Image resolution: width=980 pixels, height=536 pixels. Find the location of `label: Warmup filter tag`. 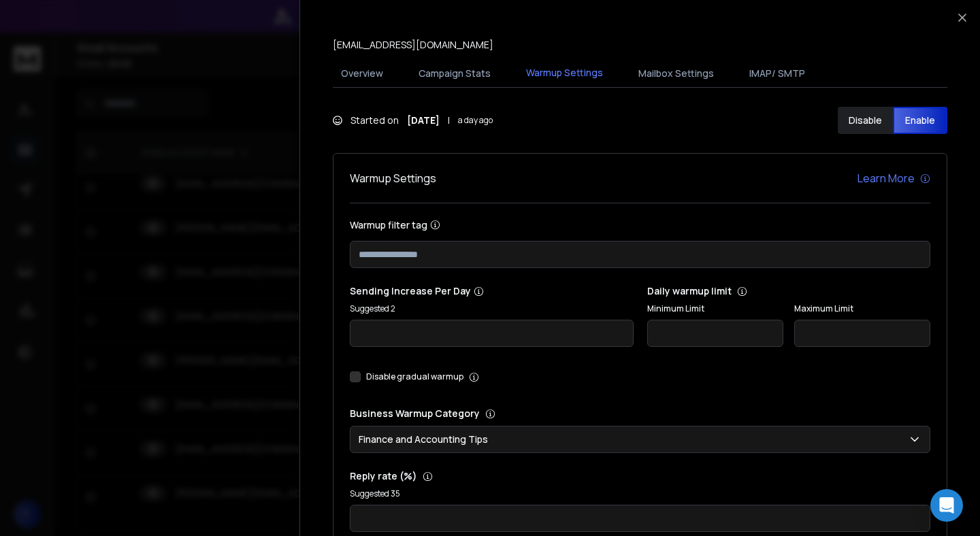

label: Warmup filter tag is located at coordinates (640, 224).